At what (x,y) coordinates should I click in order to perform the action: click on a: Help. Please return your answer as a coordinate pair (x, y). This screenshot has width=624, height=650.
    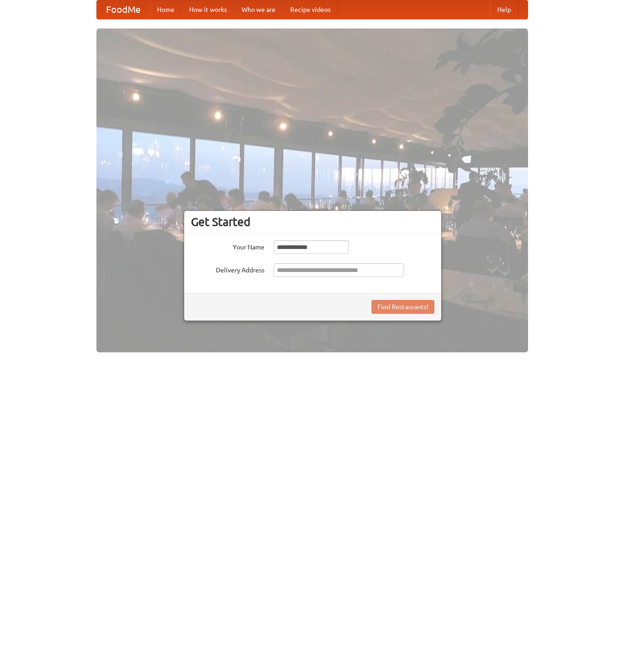
    Looking at the image, I should click on (504, 10).